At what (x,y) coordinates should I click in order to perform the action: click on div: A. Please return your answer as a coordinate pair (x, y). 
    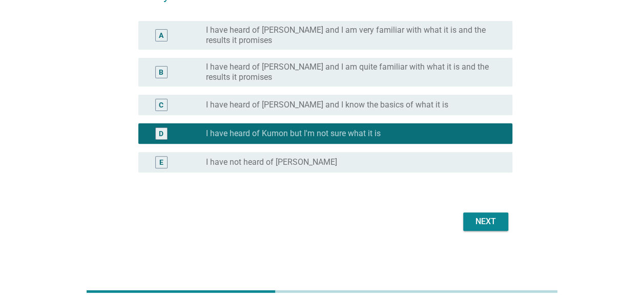
    Looking at the image, I should click on (161, 35).